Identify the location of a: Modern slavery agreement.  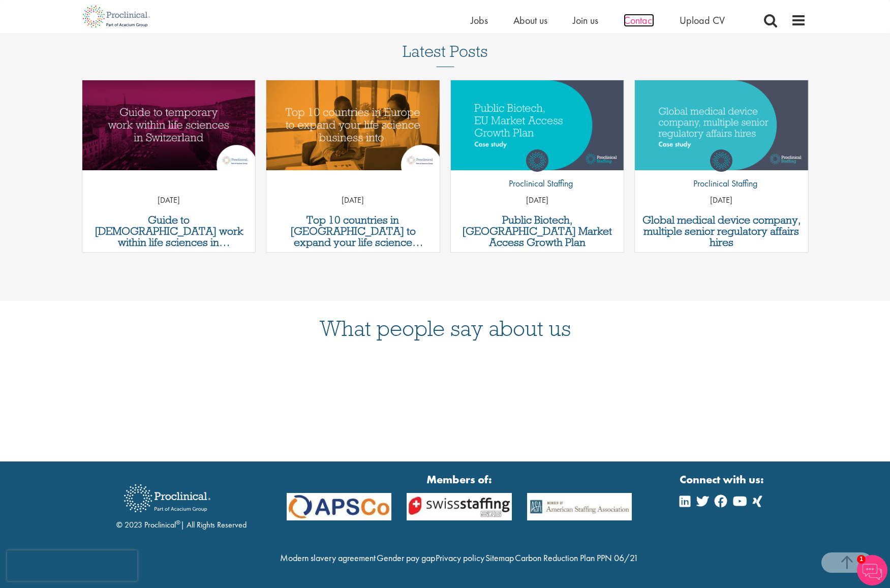
(328, 558).